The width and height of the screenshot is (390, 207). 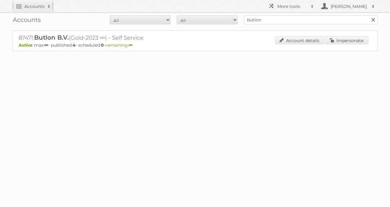 What do you see at coordinates (292, 6) in the screenshot?
I see `h2: More tools` at bounding box center [292, 6].